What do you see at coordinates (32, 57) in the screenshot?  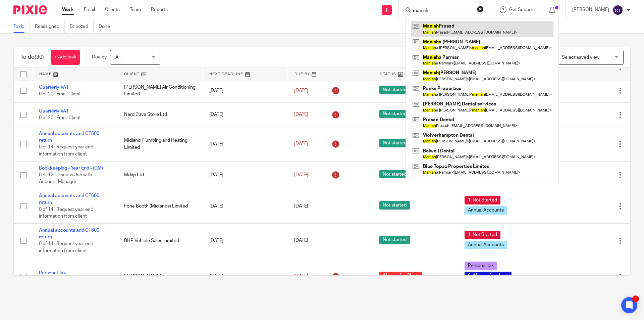 I see `h1: To do` at bounding box center [32, 57].